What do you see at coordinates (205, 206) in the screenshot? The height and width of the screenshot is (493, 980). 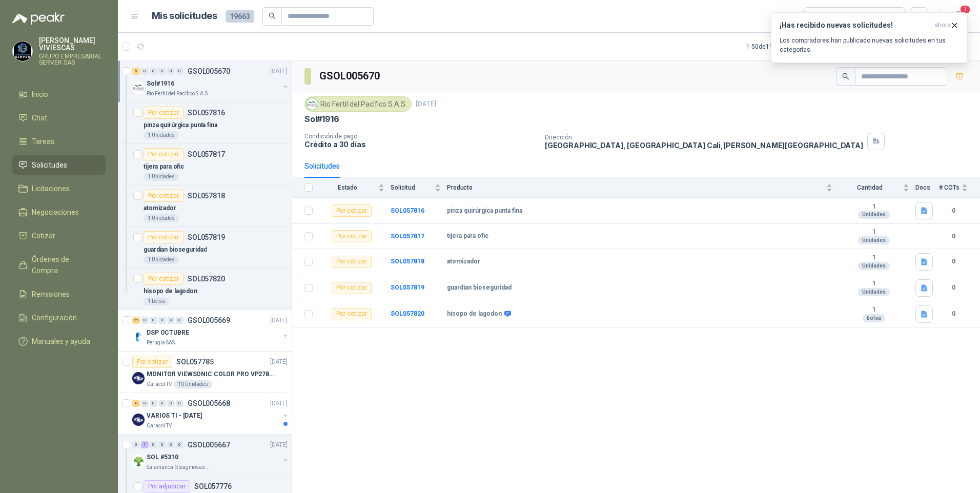 I see `a: Por cotizarSOL057818atomizador1 Unidades` at bounding box center [205, 206].